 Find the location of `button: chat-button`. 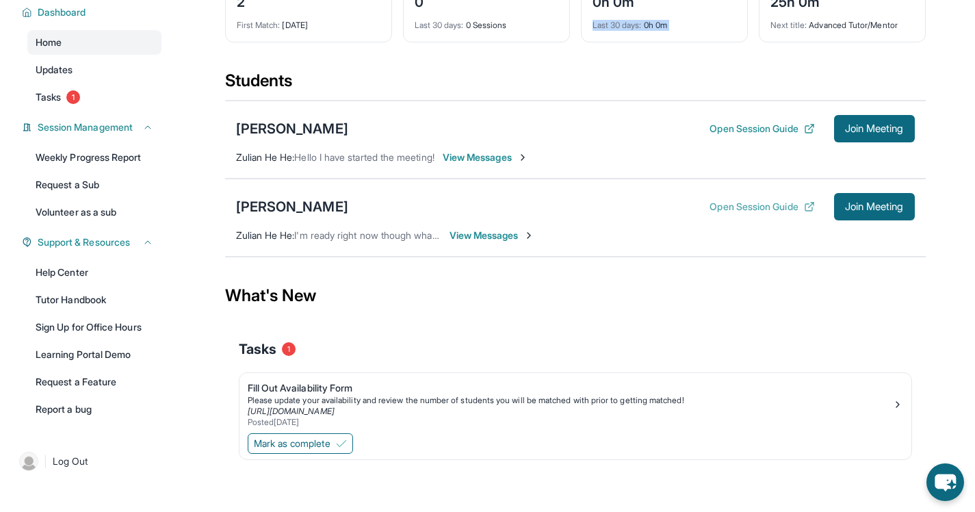

button: chat-button is located at coordinates (944, 481).